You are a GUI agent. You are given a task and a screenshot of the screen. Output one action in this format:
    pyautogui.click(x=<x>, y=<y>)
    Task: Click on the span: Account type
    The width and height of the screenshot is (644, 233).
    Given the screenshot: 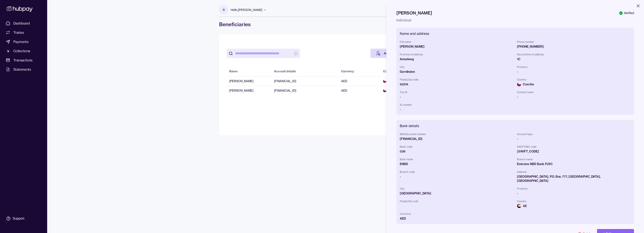 What is the action you would take?
    pyautogui.click(x=574, y=134)
    